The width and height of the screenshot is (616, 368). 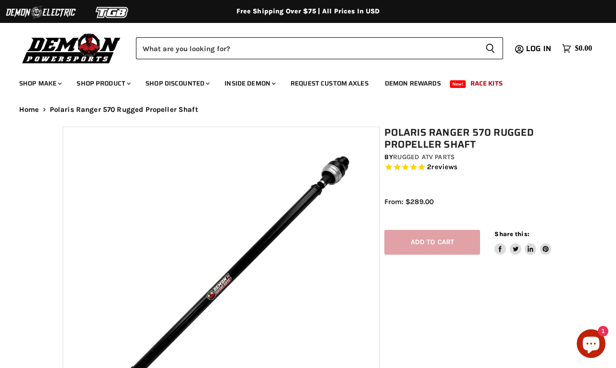 I want to click on button: Search, so click(x=490, y=48).